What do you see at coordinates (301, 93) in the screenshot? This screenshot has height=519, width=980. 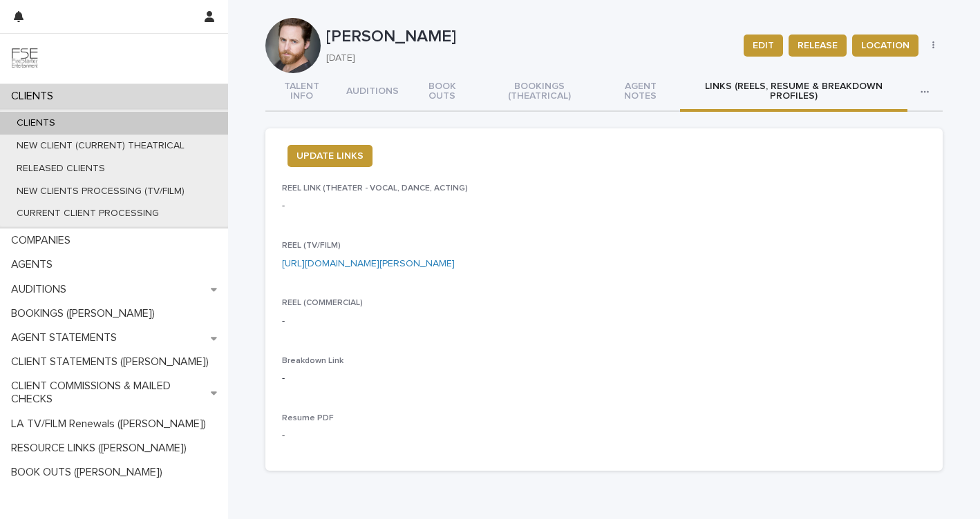 I see `button: TALENT INFO` at bounding box center [301, 93].